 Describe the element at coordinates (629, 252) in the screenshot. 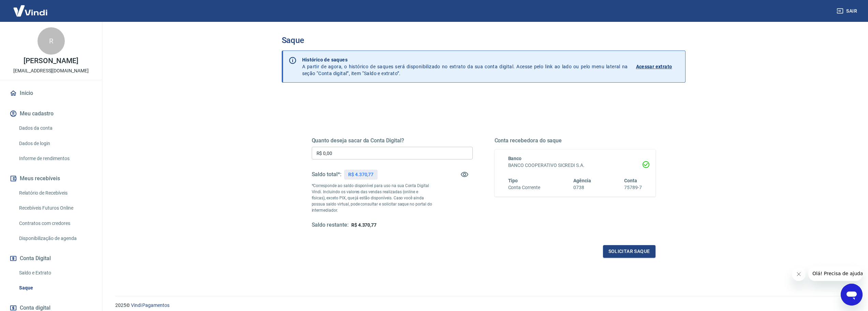

I see `button: Solicitar saque` at that location.